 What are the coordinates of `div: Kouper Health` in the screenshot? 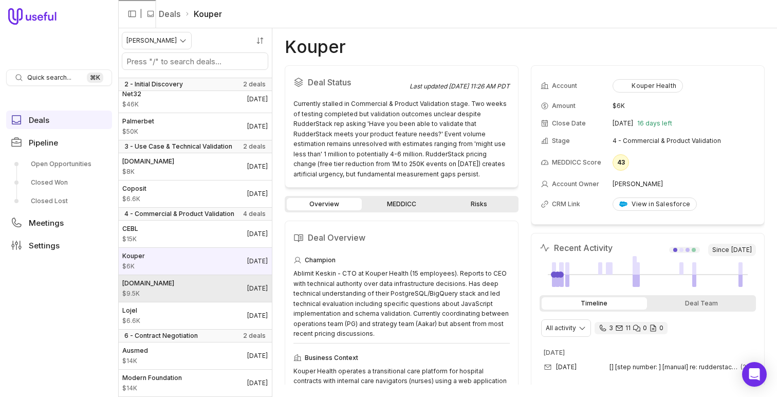 It's located at (648, 86).